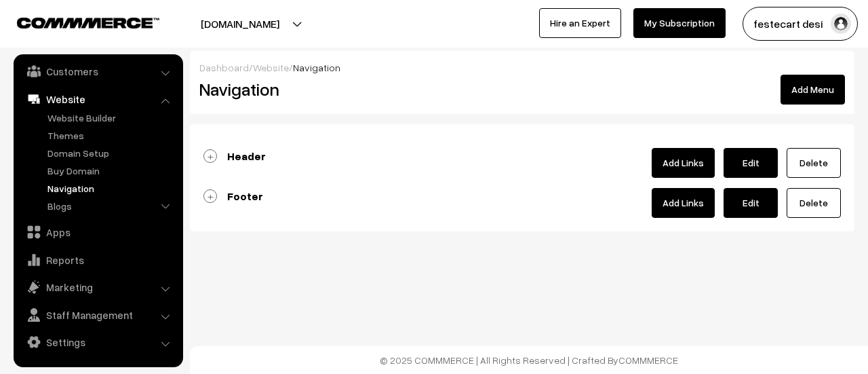 This screenshot has height=374, width=868. Describe the element at coordinates (529, 360) in the screenshot. I see `footer: © 2025 COMMMERCE | All Rights Reserved | Crafted By` at that location.